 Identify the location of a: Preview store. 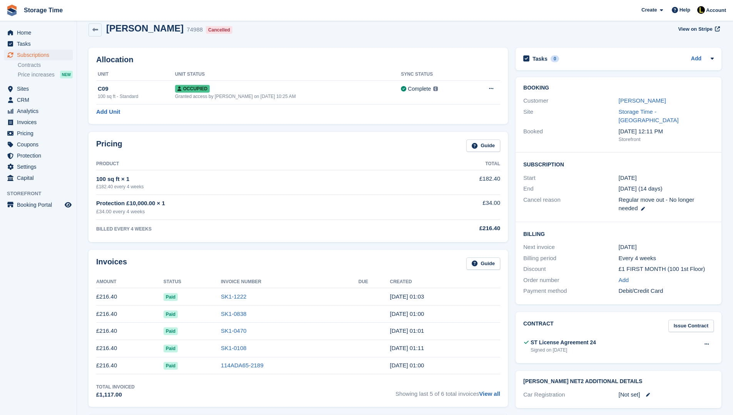
(68, 205).